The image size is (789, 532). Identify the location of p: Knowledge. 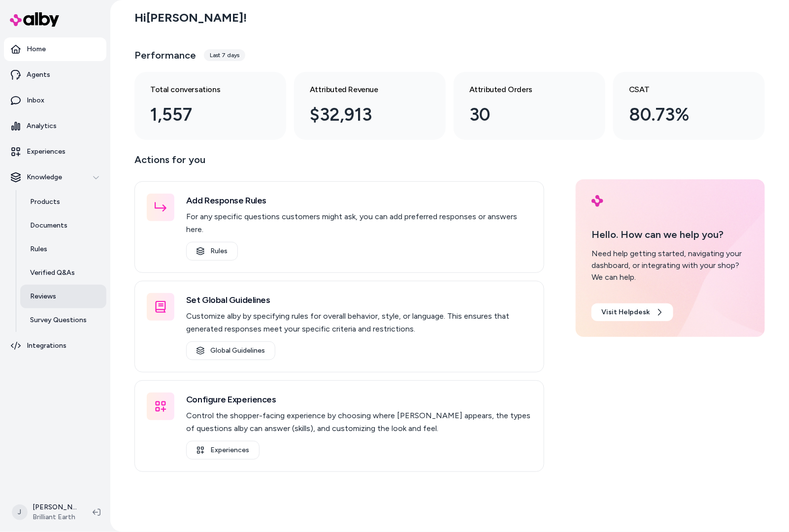
(44, 177).